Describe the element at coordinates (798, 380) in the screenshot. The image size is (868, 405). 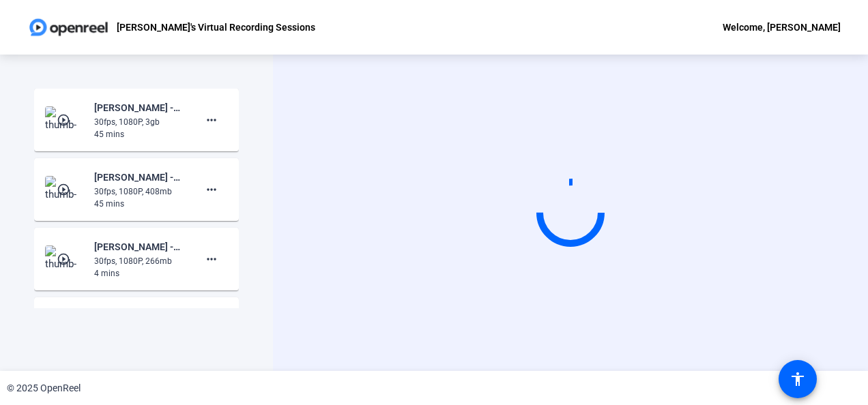
I see `mat-icon: accessibility` at that location.